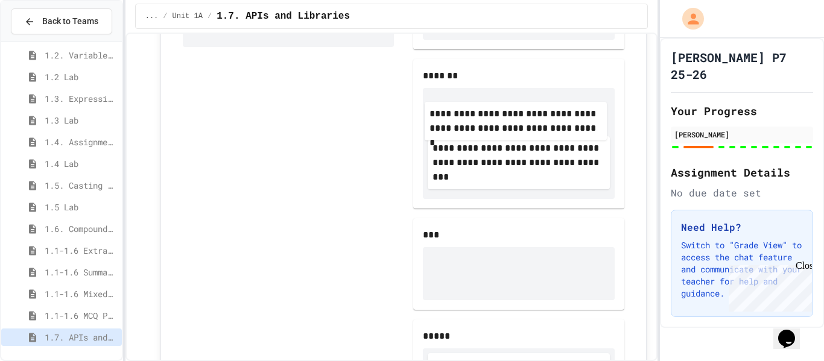  What do you see at coordinates (62, 21) in the screenshot?
I see `button: Back to Teams` at bounding box center [62, 21].